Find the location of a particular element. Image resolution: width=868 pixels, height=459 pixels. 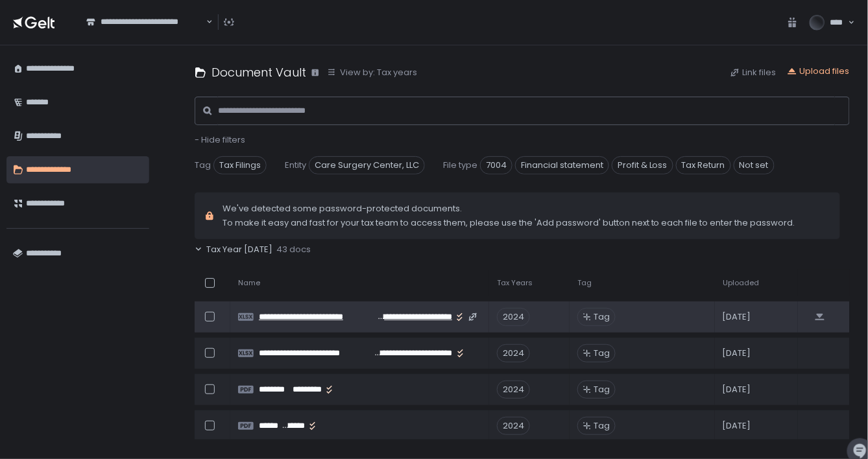

div: Upload files is located at coordinates (818, 72).